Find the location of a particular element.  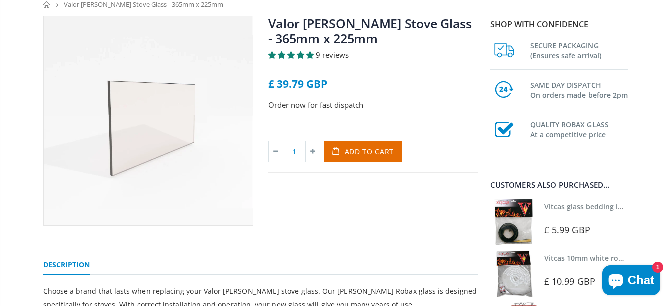

span: Add to Cart is located at coordinates (369, 151).